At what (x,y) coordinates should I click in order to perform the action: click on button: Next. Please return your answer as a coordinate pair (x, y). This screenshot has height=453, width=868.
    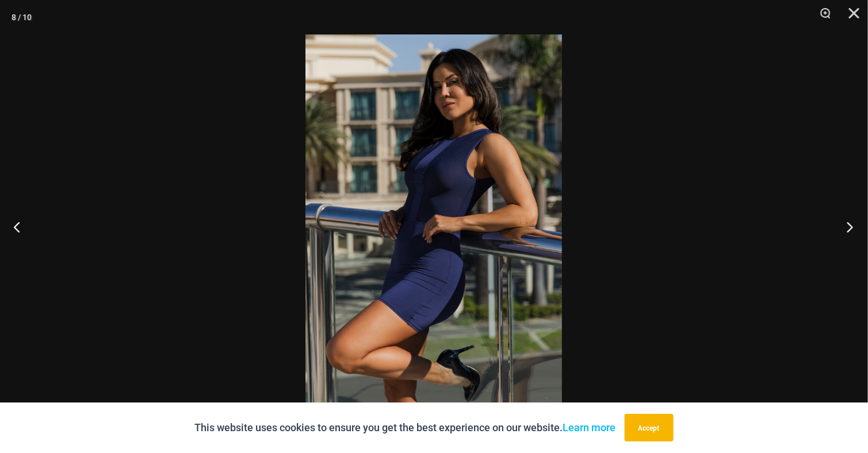
    Looking at the image, I should click on (846, 227).